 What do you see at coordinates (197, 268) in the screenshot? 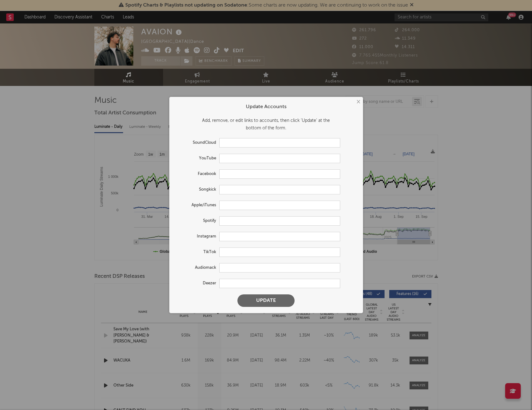
I see `label: Audiomack` at bounding box center [197, 268].